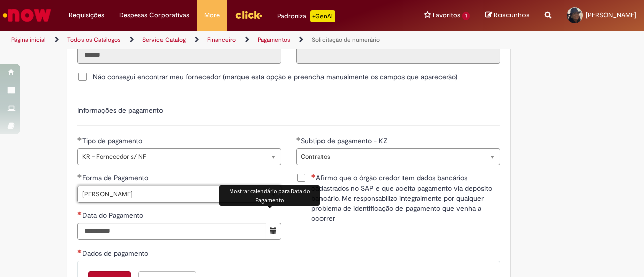 Image resolution: width=644 pixels, height=277 pixels. What do you see at coordinates (116, 178) in the screenshot?
I see `span: Forma de Pagamento` at bounding box center [116, 178].